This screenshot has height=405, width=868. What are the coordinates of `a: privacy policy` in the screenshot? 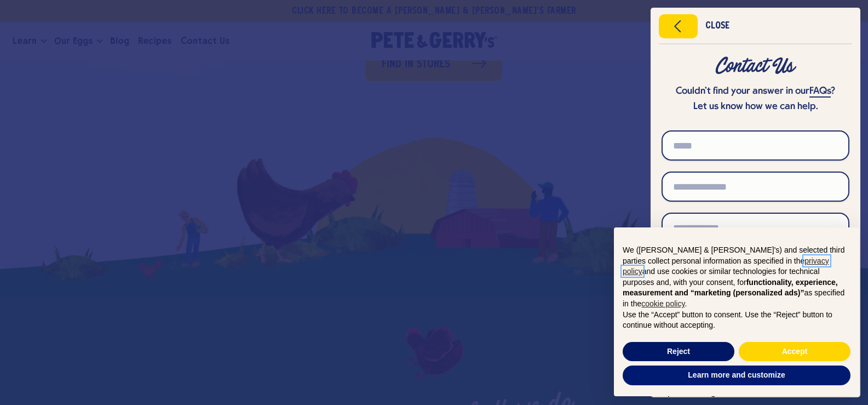 It's located at (726, 266).